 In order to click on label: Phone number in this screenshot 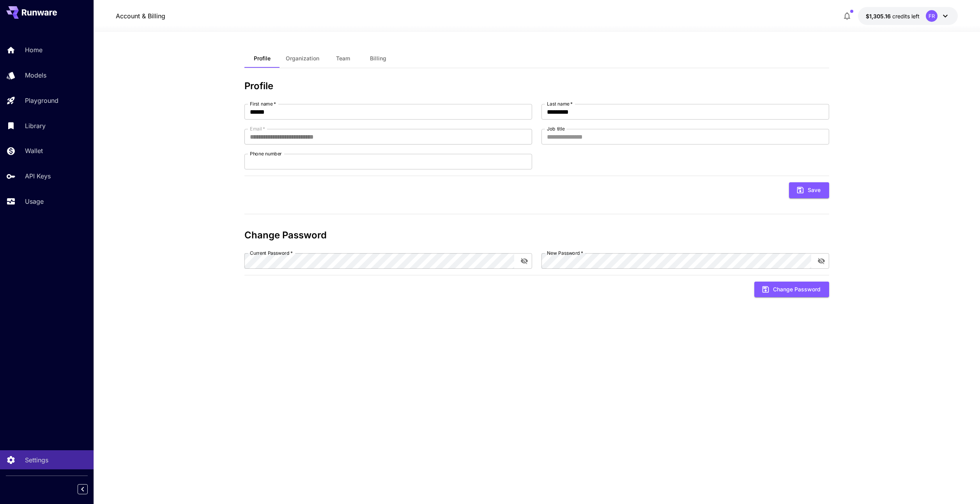, I will do `click(266, 154)`.